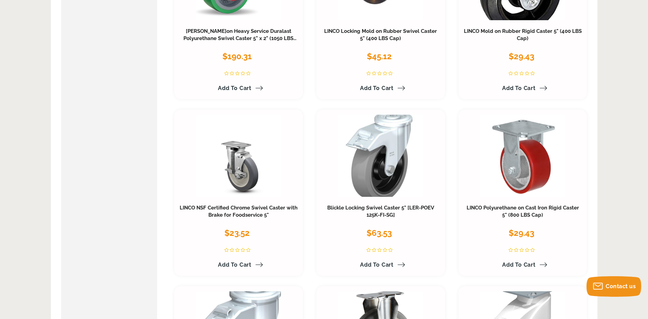 The height and width of the screenshot is (319, 648). Describe the element at coordinates (237, 56) in the screenshot. I see `span: $190.31` at that location.